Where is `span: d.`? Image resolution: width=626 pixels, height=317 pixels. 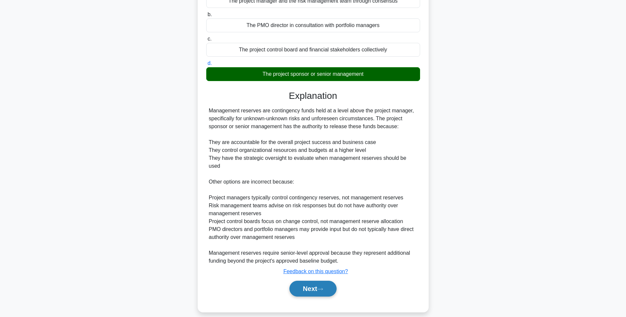
span: d. is located at coordinates (209, 63).